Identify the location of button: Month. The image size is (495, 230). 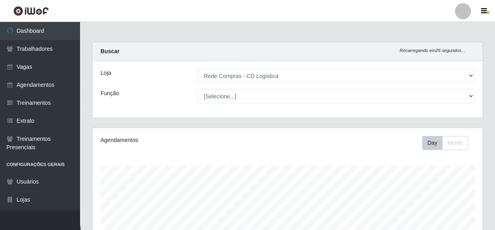
(455, 143).